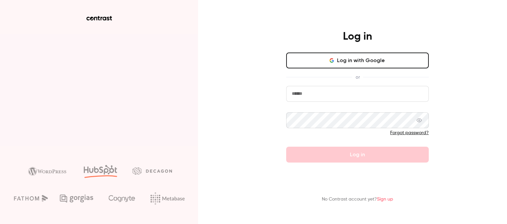 Image resolution: width=507 pixels, height=224 pixels. I want to click on h4: Log in, so click(358, 37).